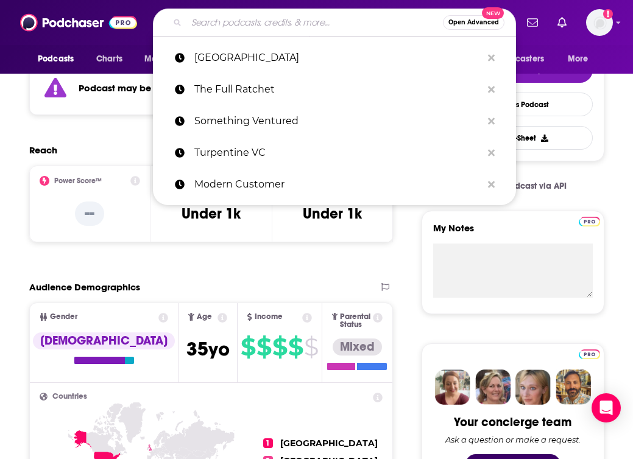  What do you see at coordinates (78, 181) in the screenshot?
I see `h2: Power Score™` at bounding box center [78, 181].